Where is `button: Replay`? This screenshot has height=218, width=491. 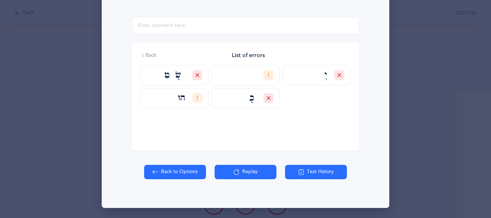 button: Replay is located at coordinates (245, 172).